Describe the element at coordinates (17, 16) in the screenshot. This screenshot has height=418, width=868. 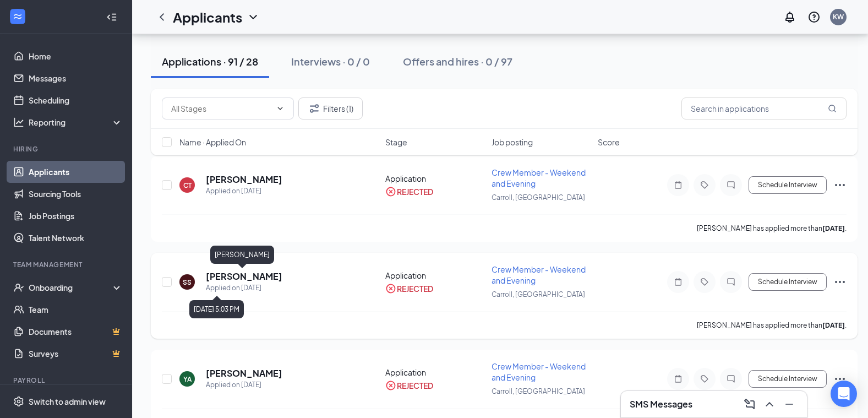
I see `svg: WorkstreamLogo` at that location.